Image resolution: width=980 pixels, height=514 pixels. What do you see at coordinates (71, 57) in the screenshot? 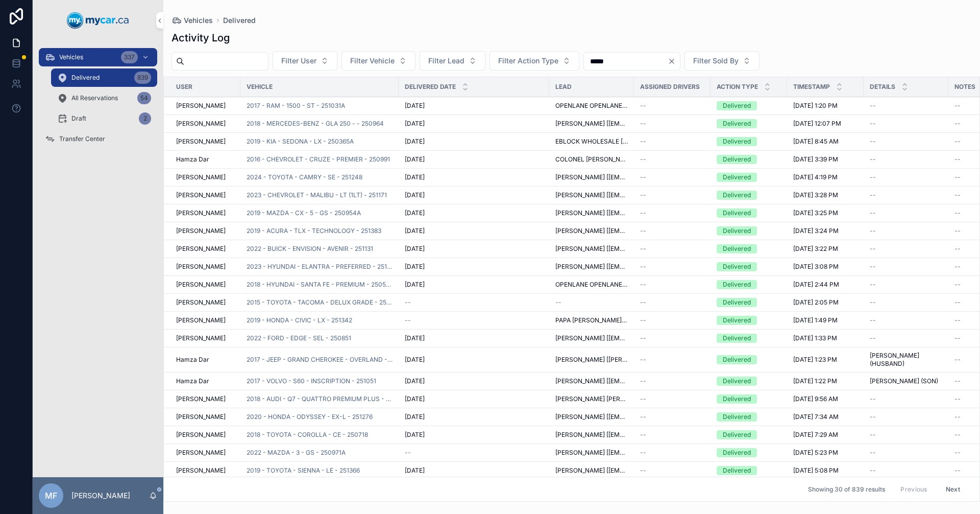
I see `span: Vehicles` at bounding box center [71, 57].